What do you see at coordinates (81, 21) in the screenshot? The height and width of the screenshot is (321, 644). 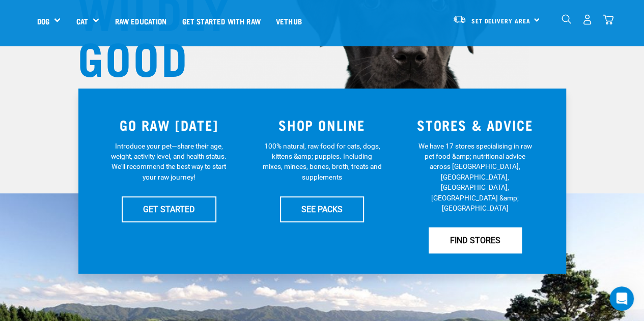 I see `a: Cat` at bounding box center [81, 21].